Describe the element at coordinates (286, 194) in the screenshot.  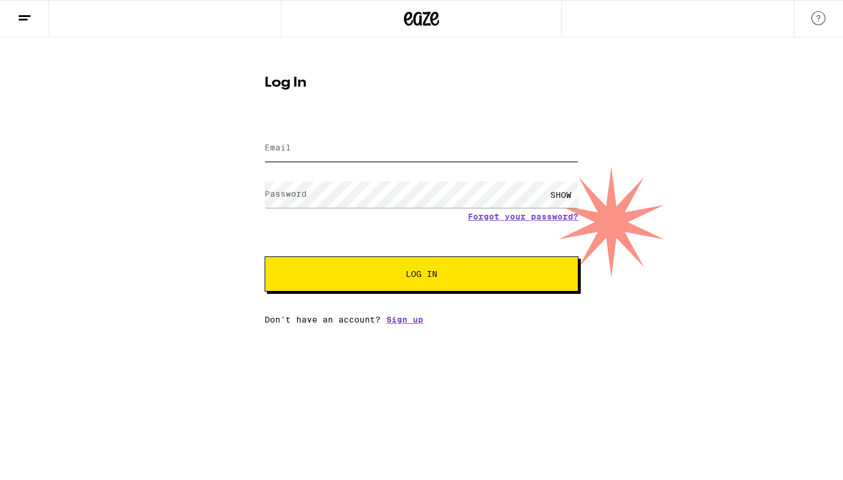
I see `label: Password` at that location.